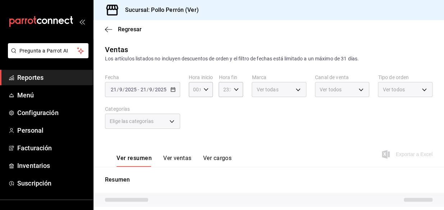  Describe the element at coordinates (52, 77) in the screenshot. I see `span: Reportes` at that location.